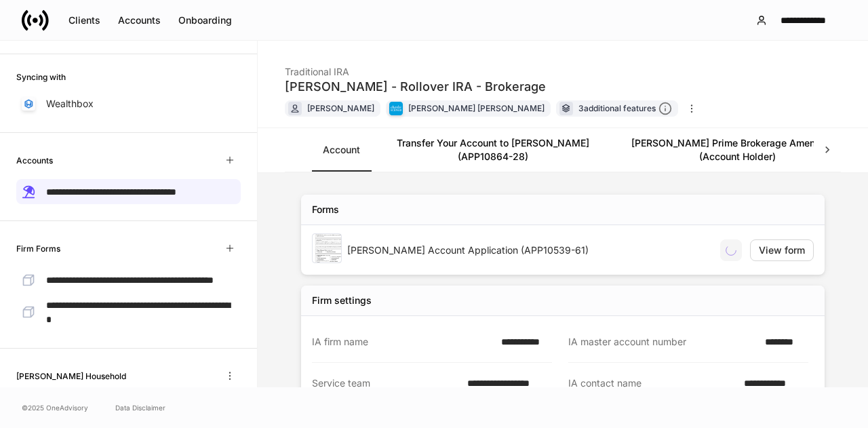 The height and width of the screenshot is (428, 868). What do you see at coordinates (204, 20) in the screenshot?
I see `button: Onboarding` at bounding box center [204, 20].